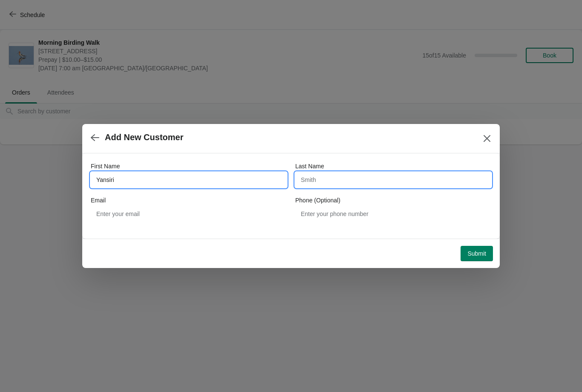  I want to click on label: Email, so click(98, 200).